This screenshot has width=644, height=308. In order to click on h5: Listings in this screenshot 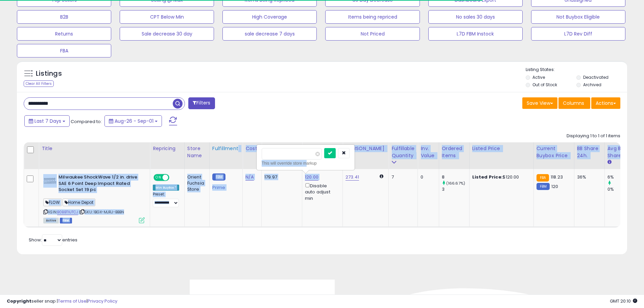, I will do `click(49, 74)`.